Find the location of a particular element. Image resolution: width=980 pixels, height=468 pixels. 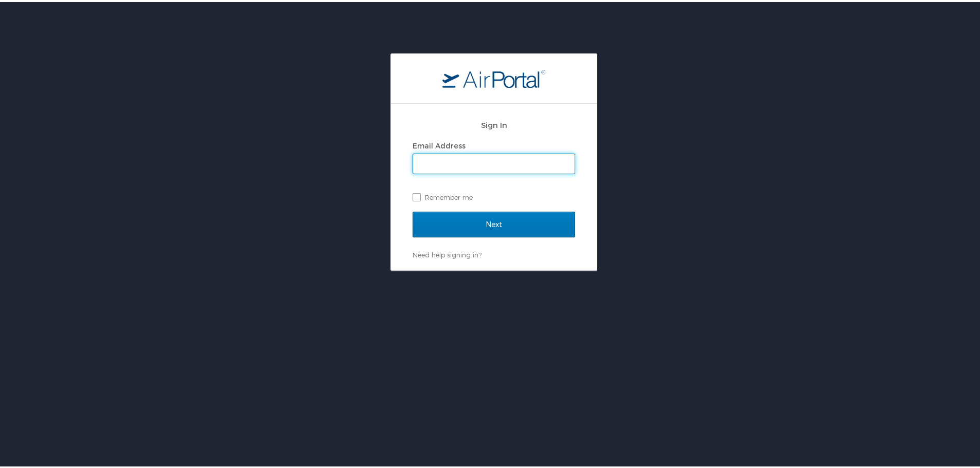

img: logo is located at coordinates (494, 77).